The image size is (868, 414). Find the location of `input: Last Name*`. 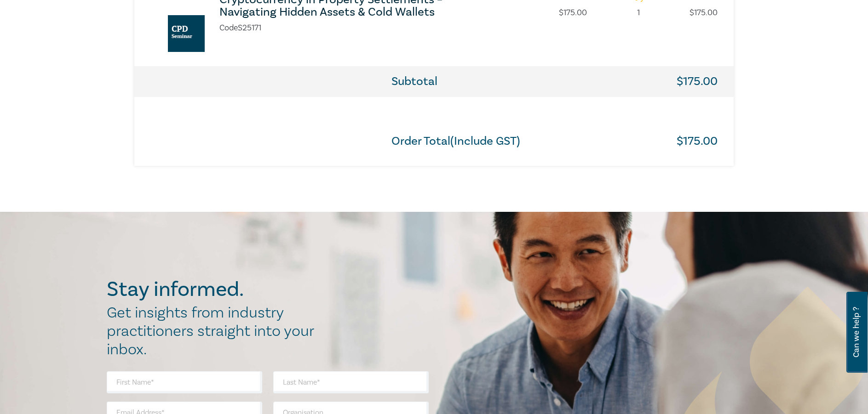

input: Last Name* is located at coordinates (351, 383).